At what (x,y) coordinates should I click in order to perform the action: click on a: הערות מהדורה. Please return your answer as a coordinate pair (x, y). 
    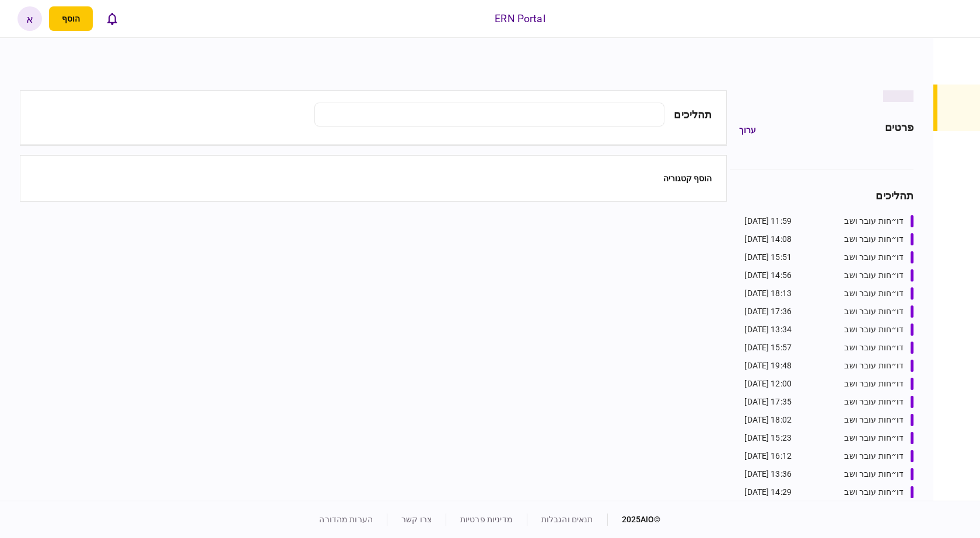
    Looking at the image, I should click on (346, 519).